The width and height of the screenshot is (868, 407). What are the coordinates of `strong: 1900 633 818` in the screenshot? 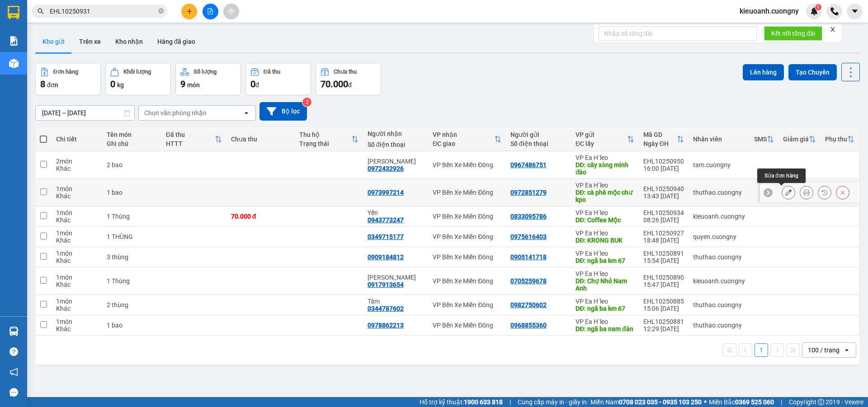 It's located at (483, 402).